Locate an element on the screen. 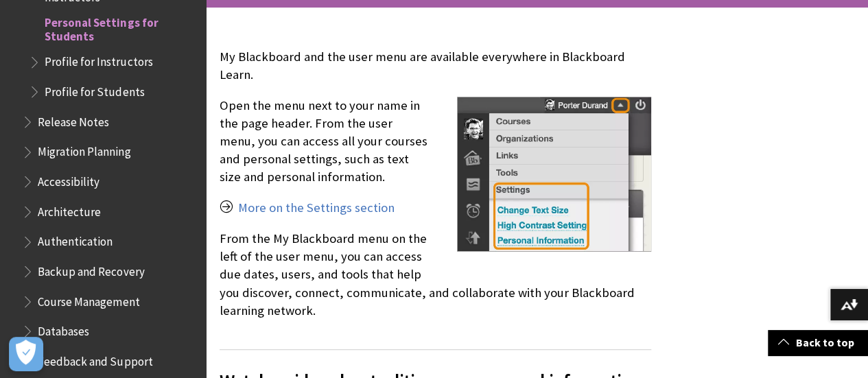 The width and height of the screenshot is (868, 378). a: More on the Settings section is located at coordinates (316, 208).